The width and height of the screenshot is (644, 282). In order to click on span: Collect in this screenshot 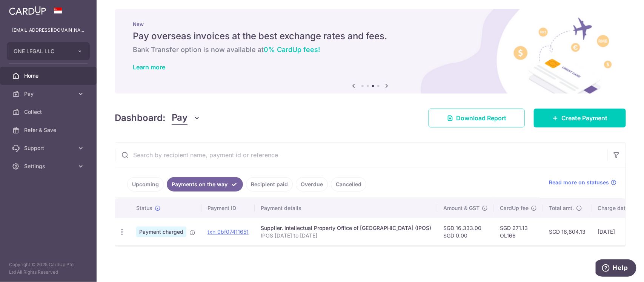, I will do `click(49, 112)`.